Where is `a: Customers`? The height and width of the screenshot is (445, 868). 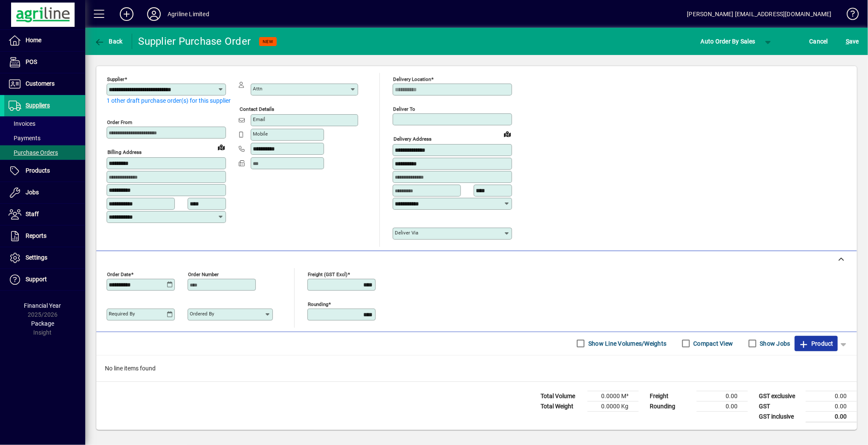 a: Customers is located at coordinates (45, 84).